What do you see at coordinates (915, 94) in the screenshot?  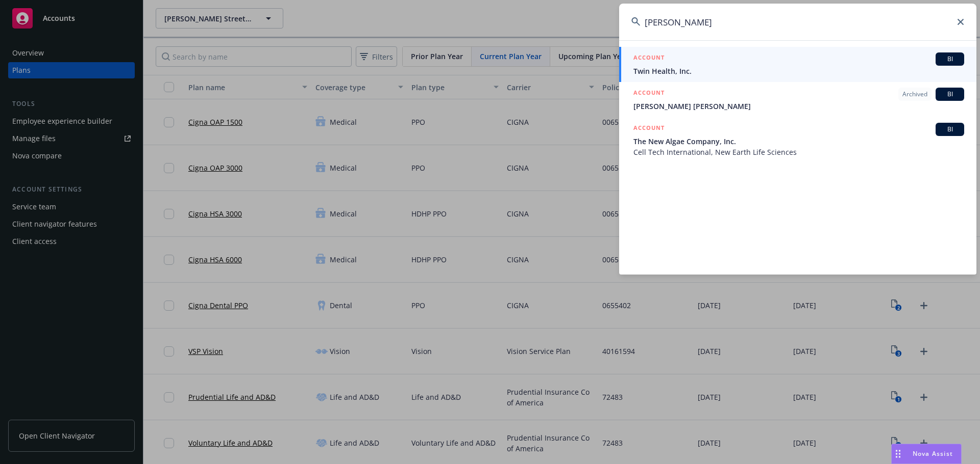 I see `span: Archived` at bounding box center [915, 94].